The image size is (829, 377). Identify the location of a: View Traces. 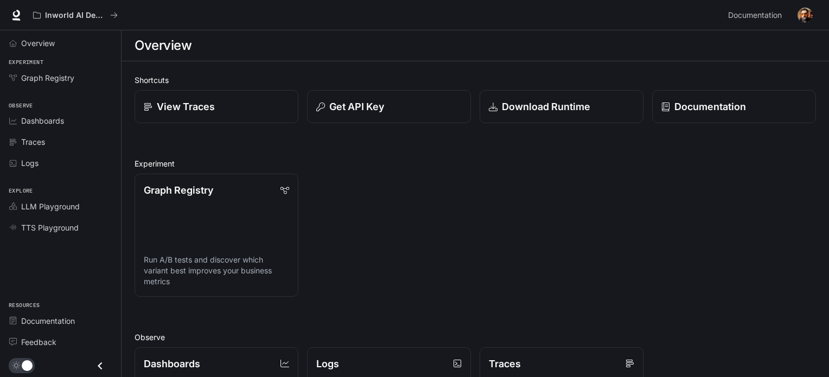
(217, 106).